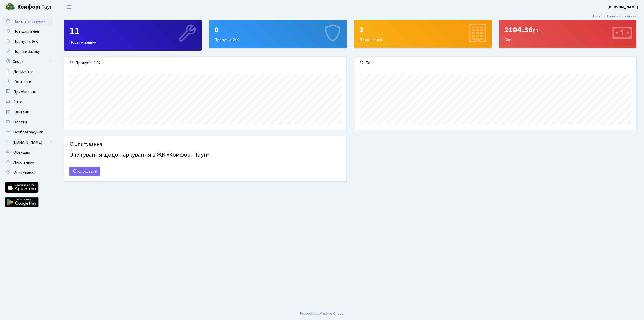 Image resolution: width=644 pixels, height=320 pixels. I want to click on button: Переключити навігацію, so click(69, 7).